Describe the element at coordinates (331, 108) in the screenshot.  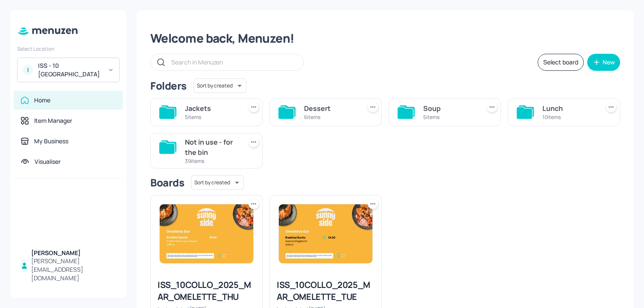
I see `div: Dessert` at that location.